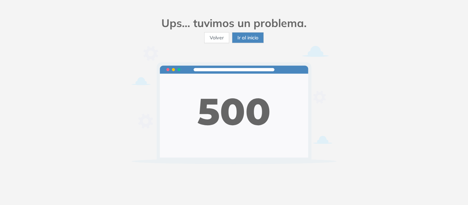 Image resolution: width=468 pixels, height=205 pixels. What do you see at coordinates (234, 23) in the screenshot?
I see `h2: Ups... tuvimos un problema.` at bounding box center [234, 23].